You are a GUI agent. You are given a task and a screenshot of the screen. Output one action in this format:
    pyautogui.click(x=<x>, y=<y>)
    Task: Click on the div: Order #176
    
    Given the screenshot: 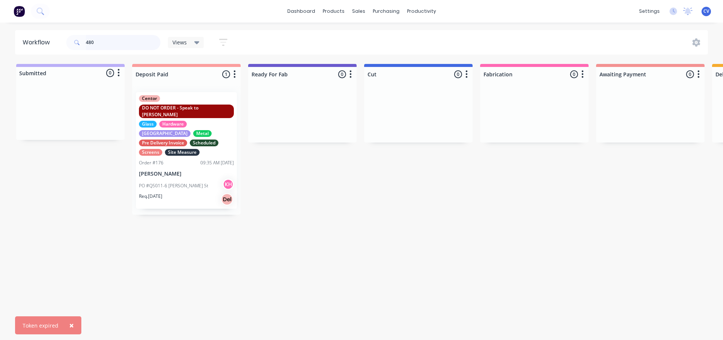 What is the action you would take?
    pyautogui.click(x=151, y=163)
    